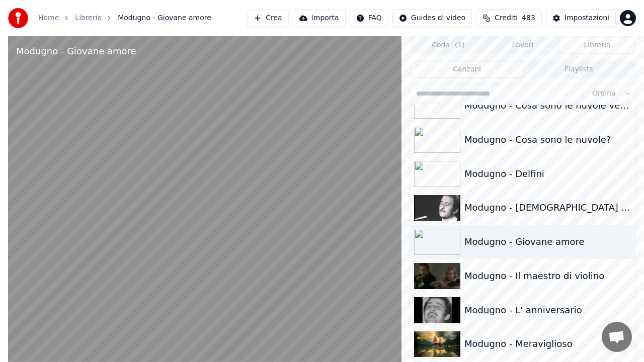 The height and width of the screenshot is (362, 644). I want to click on div: Impostazioni, so click(586, 18).